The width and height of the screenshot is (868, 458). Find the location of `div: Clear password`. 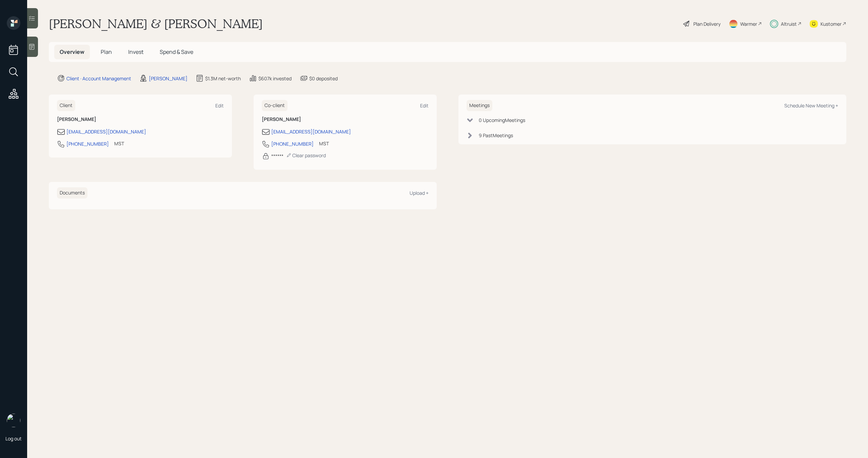

div: Clear password is located at coordinates (306, 155).